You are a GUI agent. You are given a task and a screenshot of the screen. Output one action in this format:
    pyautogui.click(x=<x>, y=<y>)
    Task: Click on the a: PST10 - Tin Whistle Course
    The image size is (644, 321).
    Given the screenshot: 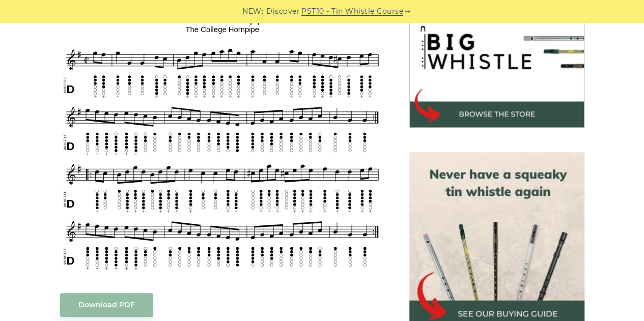 What is the action you would take?
    pyautogui.click(x=352, y=11)
    